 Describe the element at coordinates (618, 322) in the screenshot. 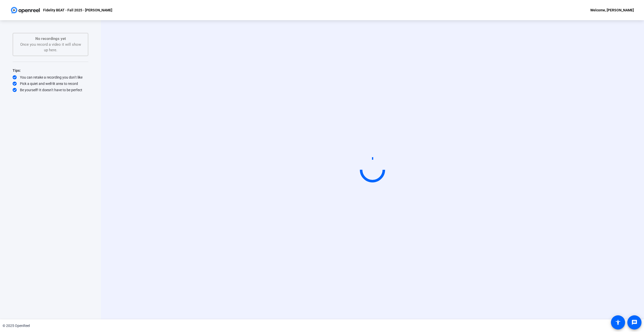

I see `mat-icon: accessibility` at that location.